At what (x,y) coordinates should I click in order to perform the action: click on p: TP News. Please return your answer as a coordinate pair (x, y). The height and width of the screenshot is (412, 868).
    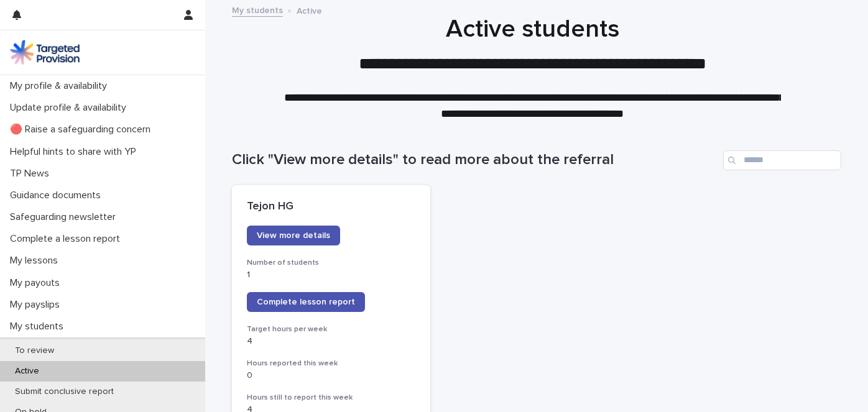
    Looking at the image, I should click on (31, 174).